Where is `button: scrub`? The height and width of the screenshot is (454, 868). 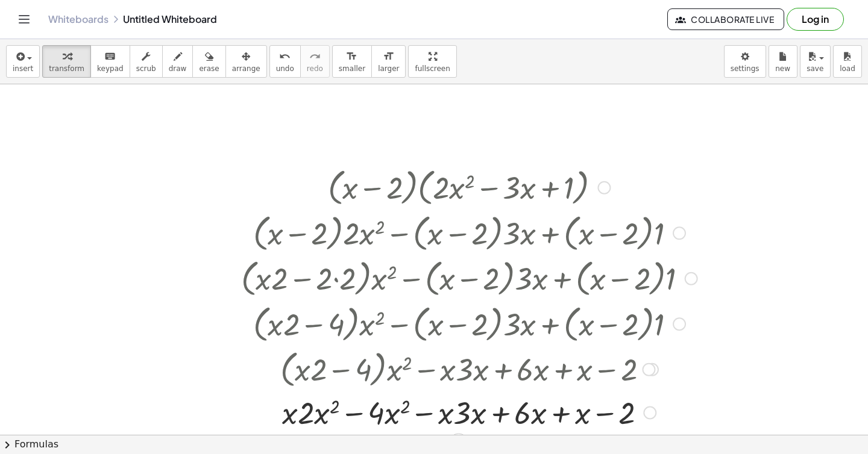
button: scrub is located at coordinates (146, 62).